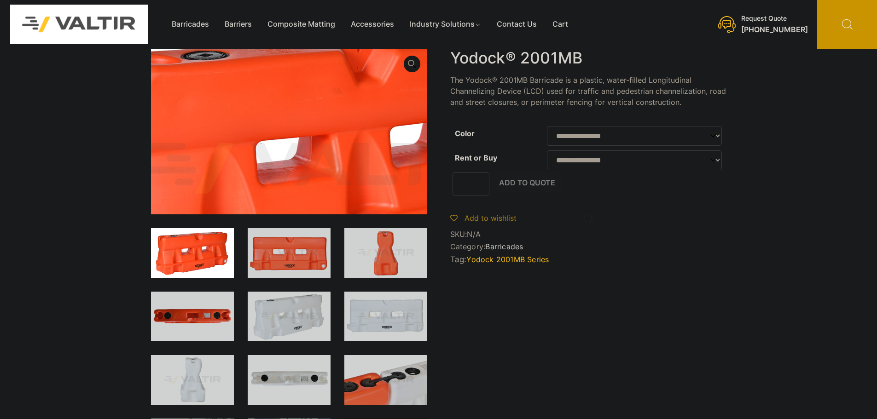 The width and height of the screenshot is (877, 419). What do you see at coordinates (79, 24) in the screenshot?
I see `img: Valtir Rentals` at bounding box center [79, 24].